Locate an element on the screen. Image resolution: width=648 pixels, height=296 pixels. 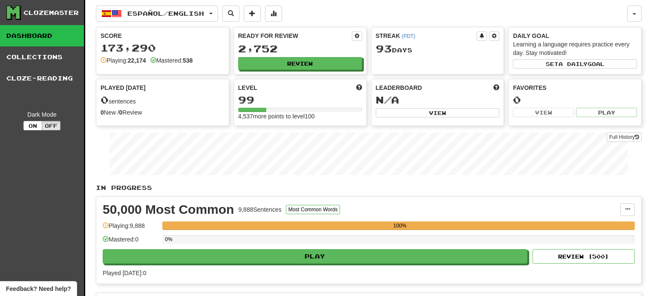
div: Streak is located at coordinates (426, 36).